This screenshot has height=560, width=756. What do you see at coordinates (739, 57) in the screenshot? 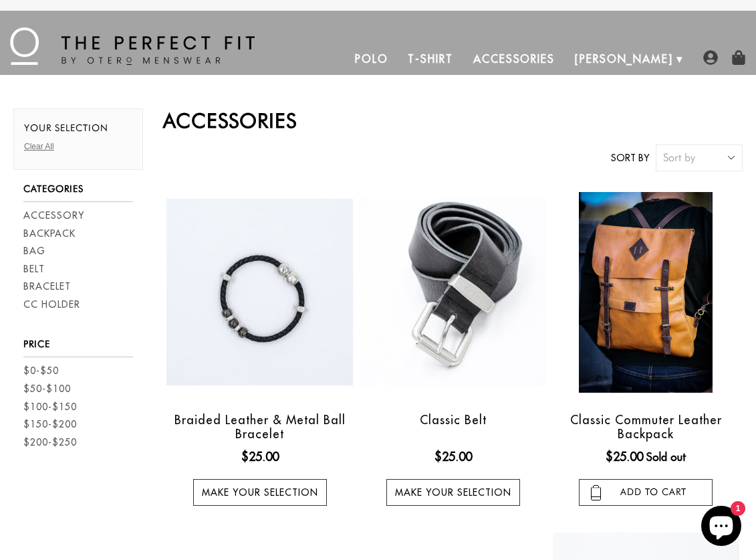
I see `img: shopping-bag-icon.png` at bounding box center [739, 57].